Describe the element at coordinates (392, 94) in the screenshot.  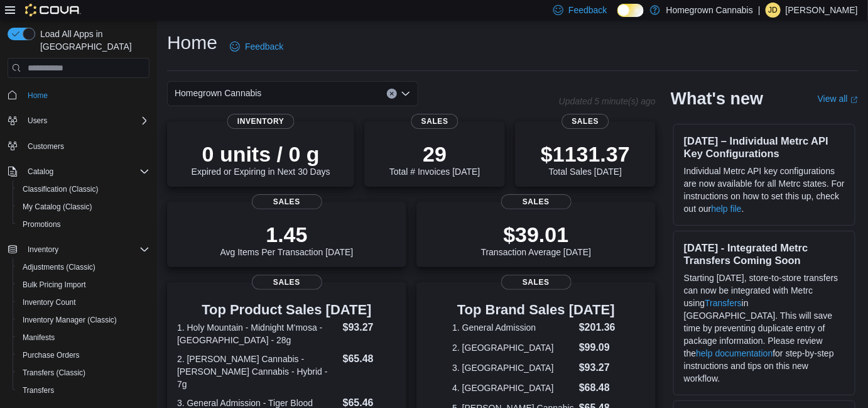
I see `button: Clear input` at that location.